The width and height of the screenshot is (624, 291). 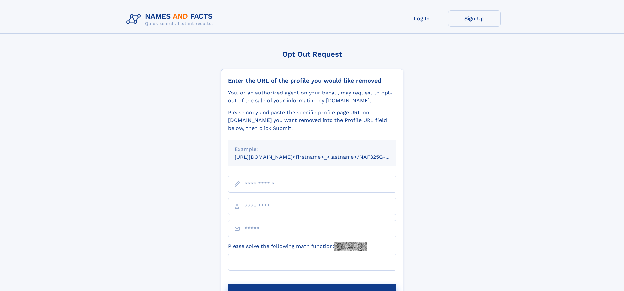 I want to click on label: Please solve the following math function:, so click(x=298, y=247).